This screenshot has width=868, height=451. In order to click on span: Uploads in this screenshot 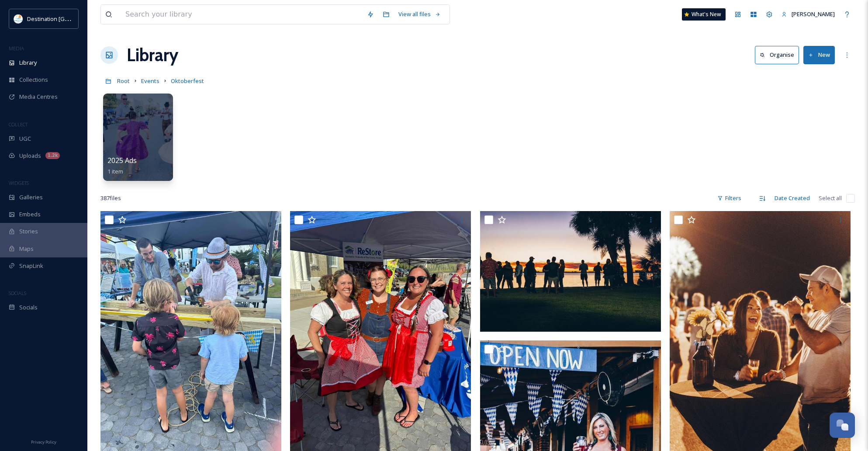, I will do `click(30, 156)`.